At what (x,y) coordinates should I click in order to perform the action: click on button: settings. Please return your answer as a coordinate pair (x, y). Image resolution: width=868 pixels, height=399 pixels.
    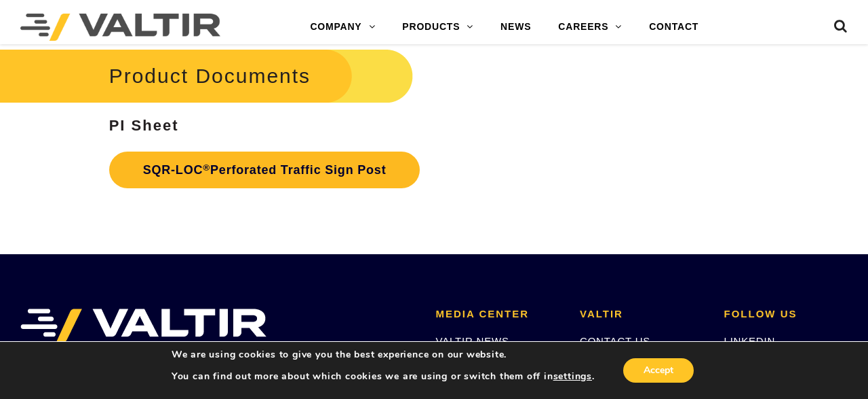
    Looking at the image, I should click on (573, 376).